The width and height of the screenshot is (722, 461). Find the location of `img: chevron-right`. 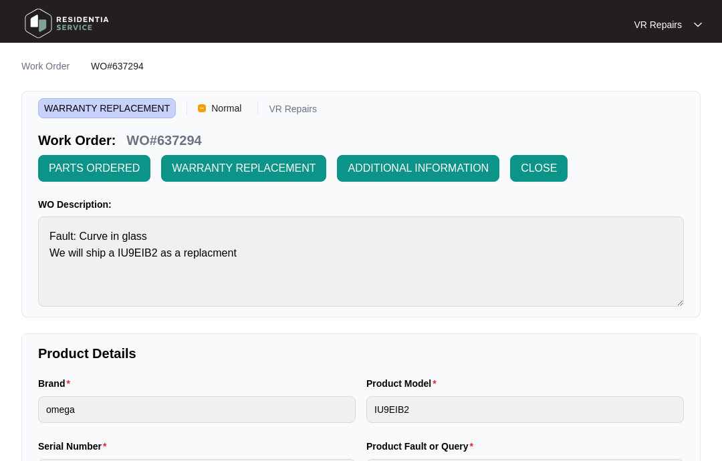

img: chevron-right is located at coordinates (80, 65).